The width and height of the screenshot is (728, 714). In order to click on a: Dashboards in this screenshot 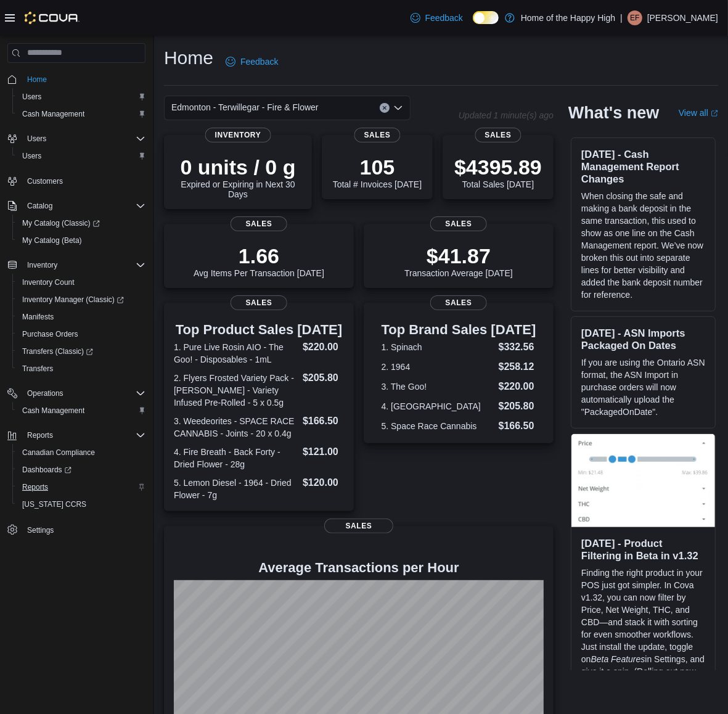, I will do `click(81, 470)`.